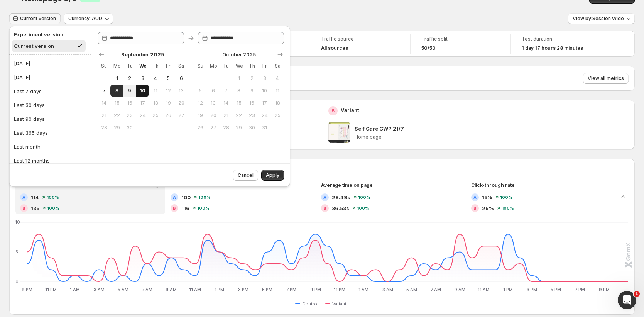  Describe the element at coordinates (200, 103) in the screenshot. I see `span: 12` at that location.